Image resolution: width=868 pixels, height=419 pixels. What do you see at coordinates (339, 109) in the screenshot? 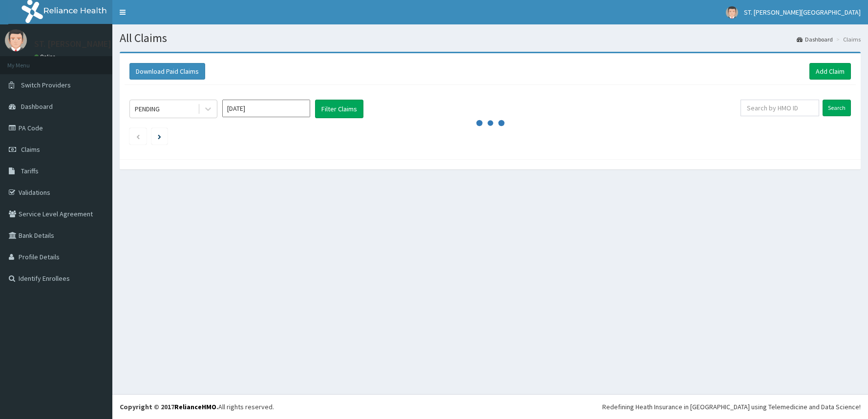
I see `button: Filter Claims` at bounding box center [339, 109].